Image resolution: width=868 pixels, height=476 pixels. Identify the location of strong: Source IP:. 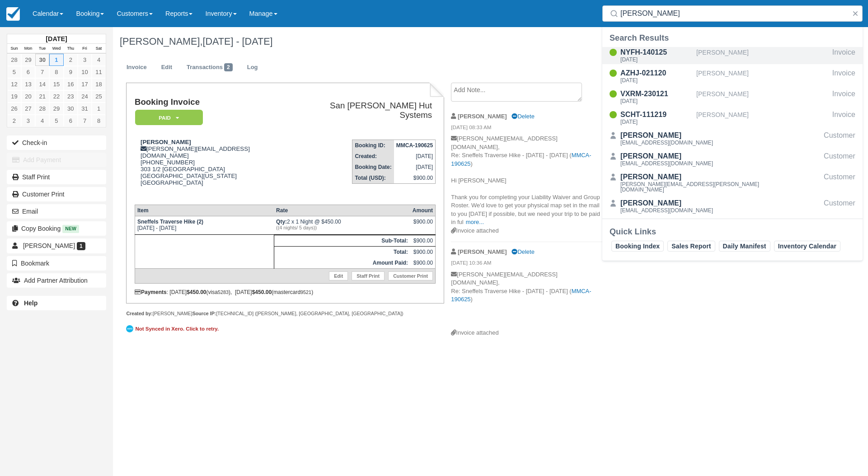
(204, 313).